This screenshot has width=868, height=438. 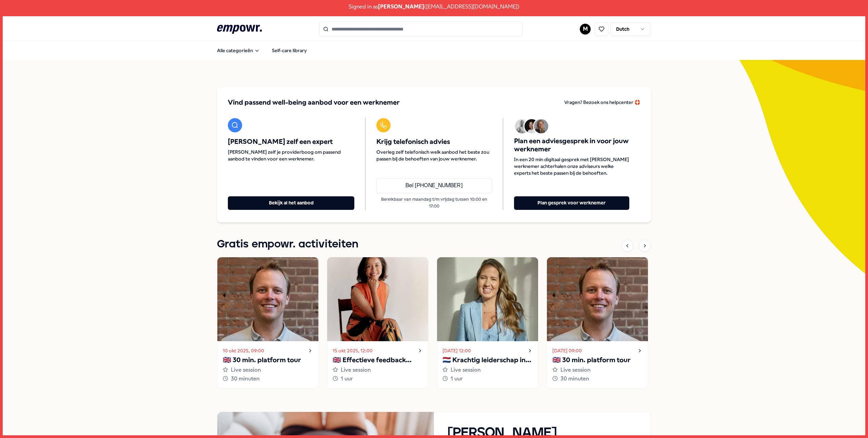 I want to click on h1: Gratis empowr. activiteiten, so click(x=288, y=245).